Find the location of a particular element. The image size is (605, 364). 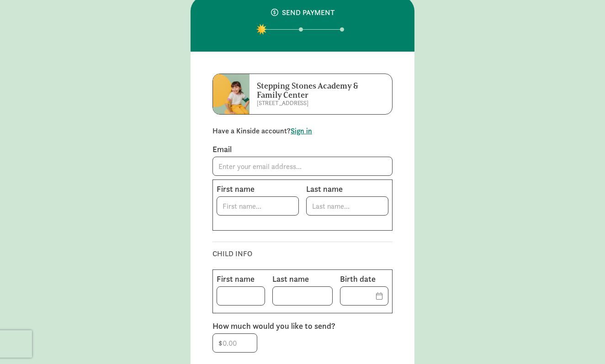

input: First name... is located at coordinates (258, 206).